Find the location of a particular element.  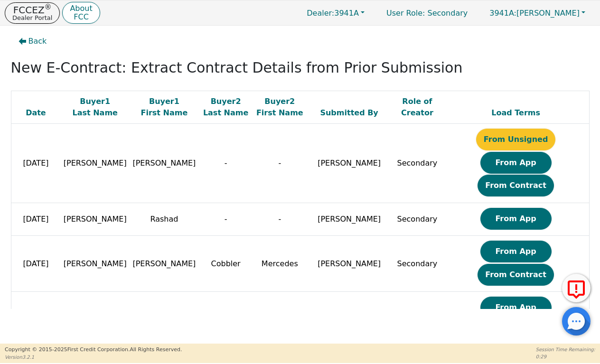

span: Mercedes is located at coordinates (280, 263).